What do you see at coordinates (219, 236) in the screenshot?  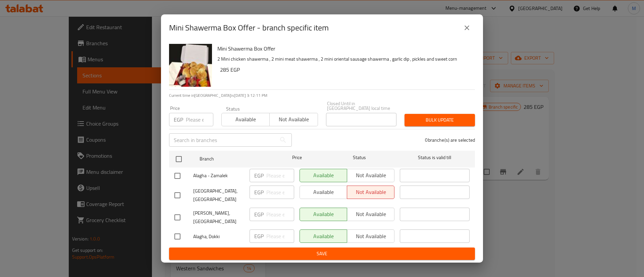 I see `span: Alagha, Dokki` at bounding box center [219, 236].